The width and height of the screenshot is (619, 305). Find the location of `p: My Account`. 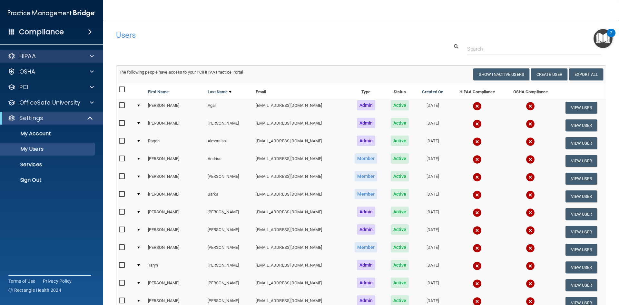

p: My Account is located at coordinates (48, 133).